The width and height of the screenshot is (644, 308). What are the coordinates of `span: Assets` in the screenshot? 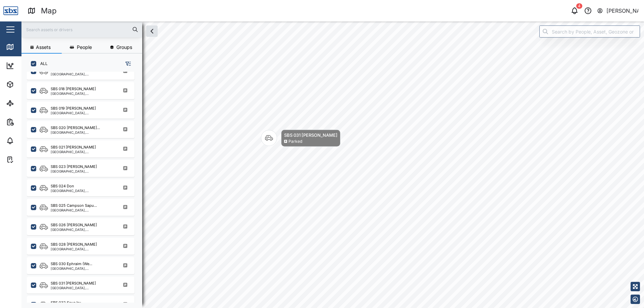 It's located at (43, 47).